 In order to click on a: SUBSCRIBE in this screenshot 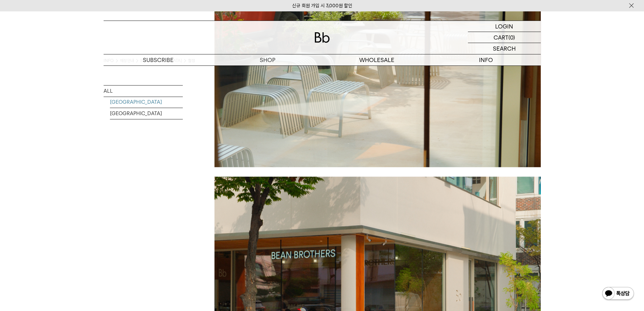, I will do `click(158, 60)`.